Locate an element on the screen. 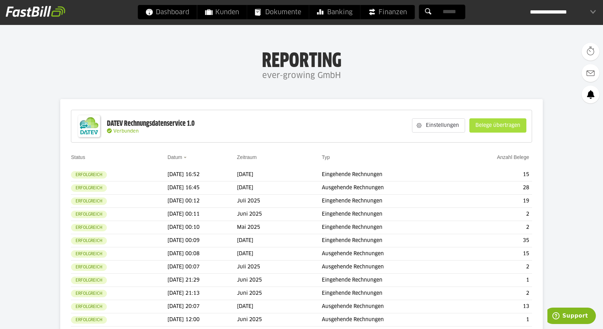 This screenshot has width=603, height=329. a: Zeitraum is located at coordinates (247, 157).